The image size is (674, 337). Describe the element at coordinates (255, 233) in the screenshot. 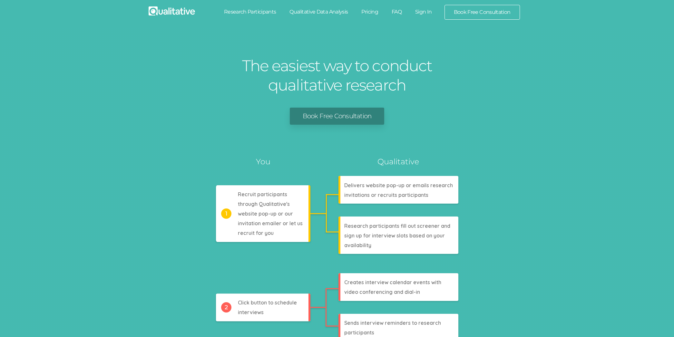

I see `tspan: recruit for you` at that location.